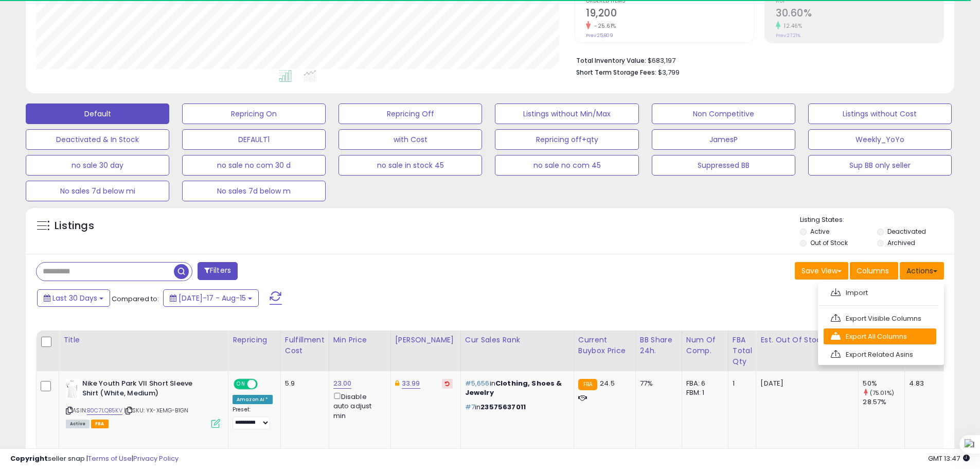 This screenshot has height=469, width=980. I want to click on div: FBM: 1, so click(703, 393).